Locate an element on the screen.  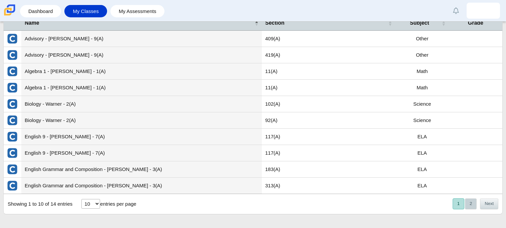
td: 183(A) is located at coordinates (328, 169).